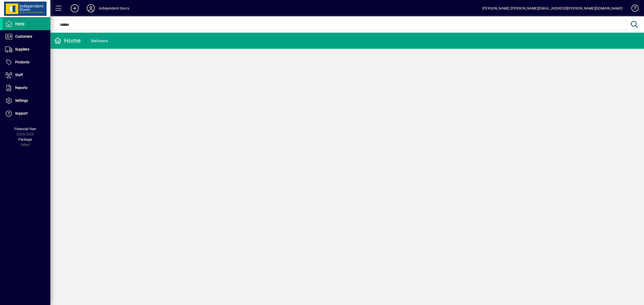  What do you see at coordinates (99, 41) in the screenshot?
I see `div: Welcome` at bounding box center [99, 41].